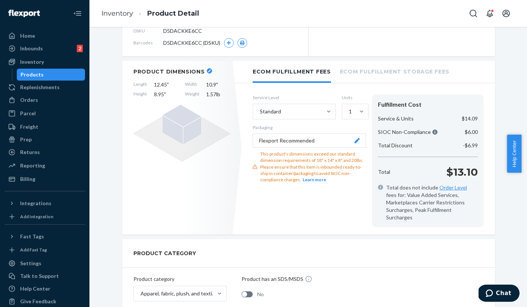 This screenshot has width=527, height=307. What do you see at coordinates (514, 153) in the screenshot?
I see `span: Help Center` at bounding box center [514, 153].